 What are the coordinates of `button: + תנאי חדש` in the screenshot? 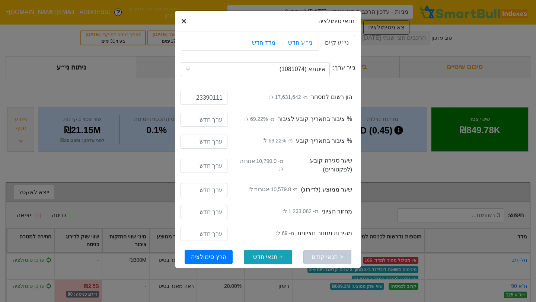 It's located at (268, 257).